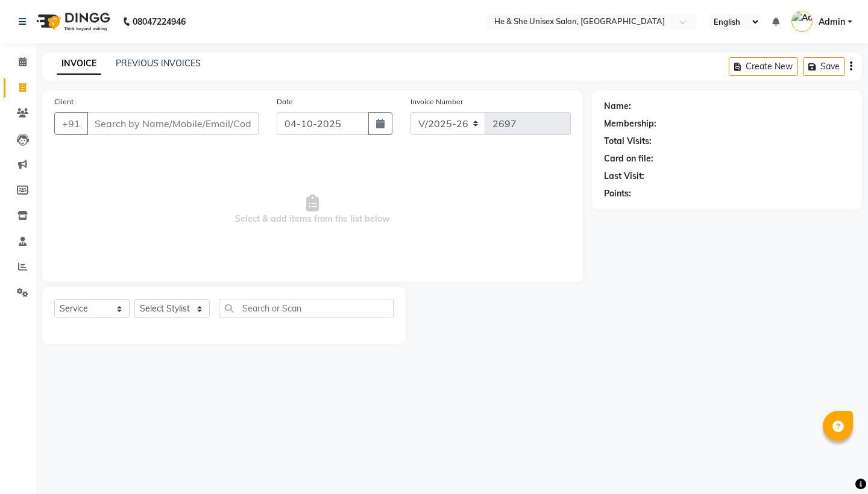 The height and width of the screenshot is (494, 868). What do you see at coordinates (64, 102) in the screenshot?
I see `label: Client` at bounding box center [64, 102].